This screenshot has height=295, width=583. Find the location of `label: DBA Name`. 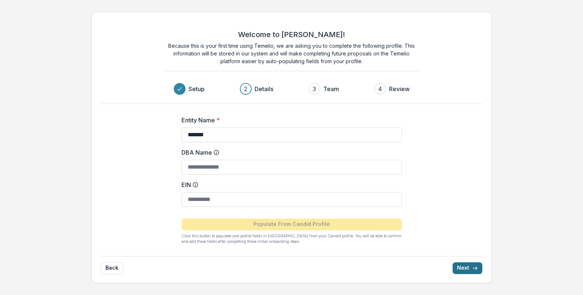

label: DBA Name is located at coordinates (290, 153).